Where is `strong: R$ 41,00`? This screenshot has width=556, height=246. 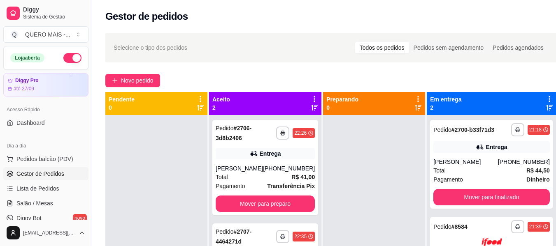
strong: R$ 41,00 is located at coordinates (303, 177).